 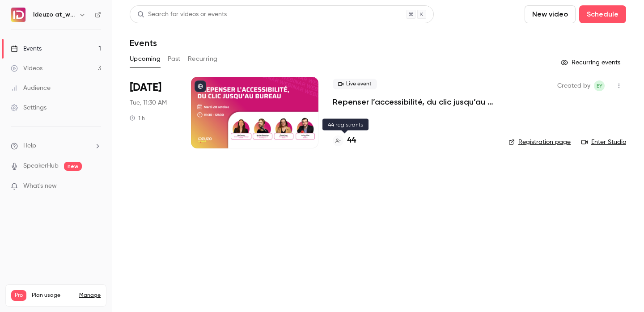 I want to click on span: Plan usage, so click(x=53, y=296).